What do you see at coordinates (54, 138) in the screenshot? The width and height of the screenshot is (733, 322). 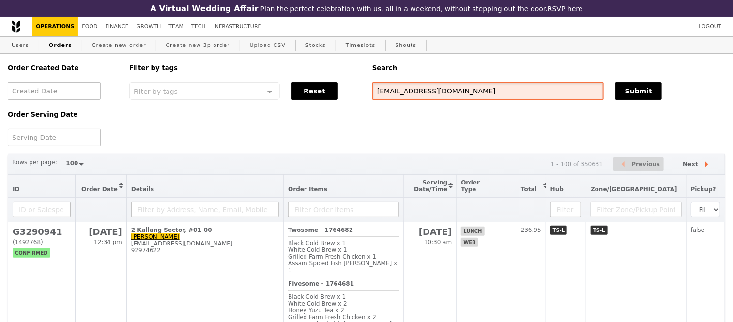 I see `input: Serving Date` at bounding box center [54, 138].